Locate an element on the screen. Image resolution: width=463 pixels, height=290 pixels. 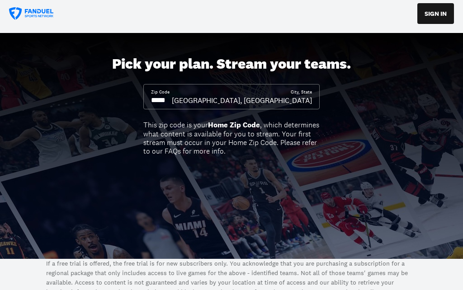
div: City, State is located at coordinates (301, 92).